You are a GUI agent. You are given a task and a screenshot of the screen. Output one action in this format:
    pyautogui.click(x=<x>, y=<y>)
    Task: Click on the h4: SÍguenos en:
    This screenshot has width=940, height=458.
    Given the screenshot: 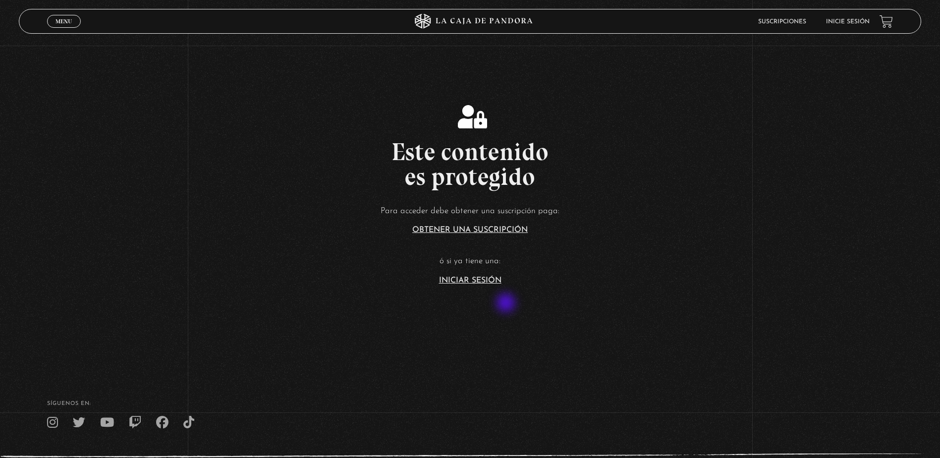 What is the action you would take?
    pyautogui.click(x=470, y=404)
    